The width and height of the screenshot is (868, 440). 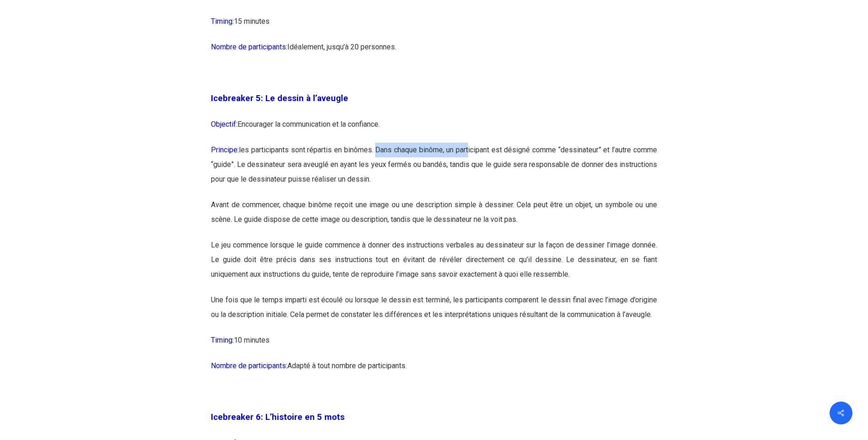 What do you see at coordinates (434, 52) in the screenshot?
I see `p: Idéalement, jusqu’à 20 personnes.` at bounding box center [434, 52].